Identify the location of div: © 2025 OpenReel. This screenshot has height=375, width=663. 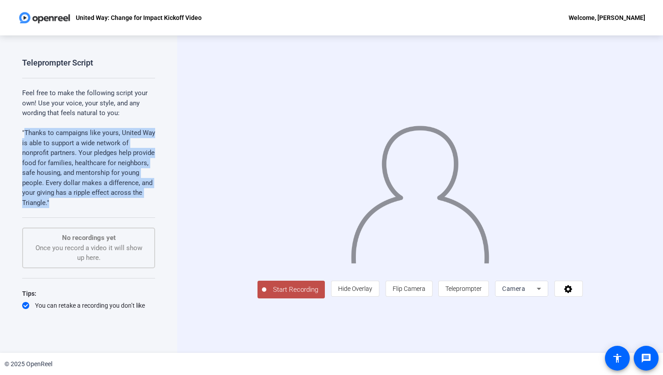
(28, 364).